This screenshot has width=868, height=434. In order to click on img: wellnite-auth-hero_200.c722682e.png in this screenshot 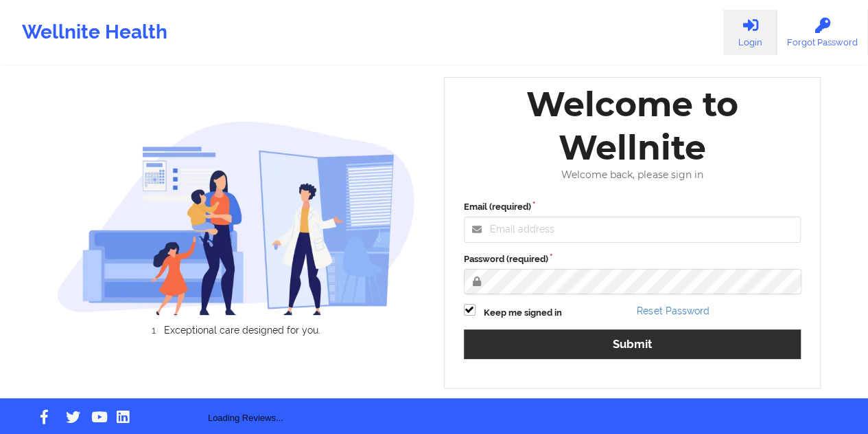, I will do `click(236, 217)`.